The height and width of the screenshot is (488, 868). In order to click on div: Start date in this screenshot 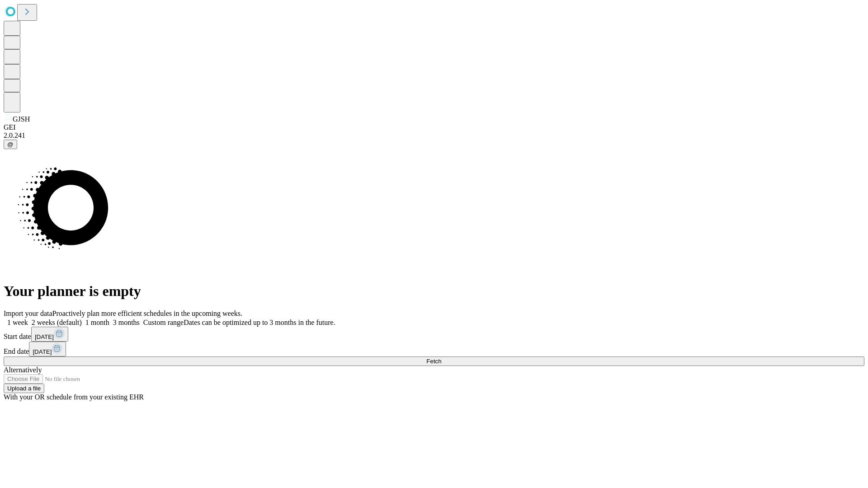, I will do `click(434, 334)`.